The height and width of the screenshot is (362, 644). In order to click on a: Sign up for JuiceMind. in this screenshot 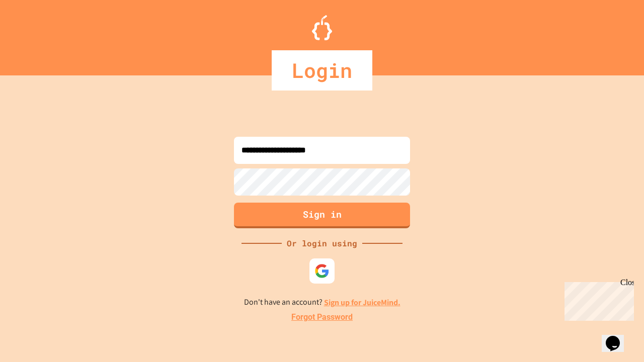, I will do `click(362, 302)`.